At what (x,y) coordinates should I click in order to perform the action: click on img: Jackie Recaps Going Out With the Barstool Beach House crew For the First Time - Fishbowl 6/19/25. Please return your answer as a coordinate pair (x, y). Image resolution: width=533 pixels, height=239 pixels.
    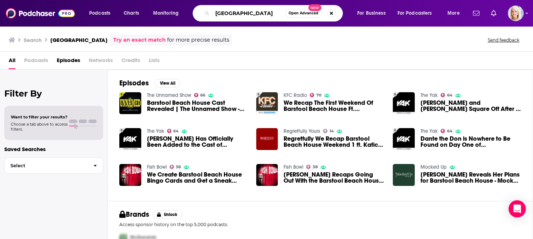
    Looking at the image, I should click on (267, 175).